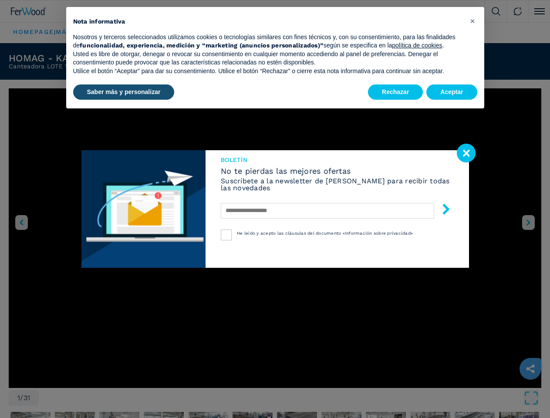 The image size is (550, 418). Describe the element at coordinates (202, 45) in the screenshot. I see `strong: funcionalidad, experiencia, medición y “marketing (anuncios personalizados)”` at that location.